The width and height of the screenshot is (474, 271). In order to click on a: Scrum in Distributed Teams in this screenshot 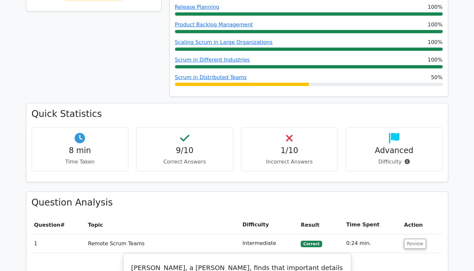, I will do `click(211, 77)`.